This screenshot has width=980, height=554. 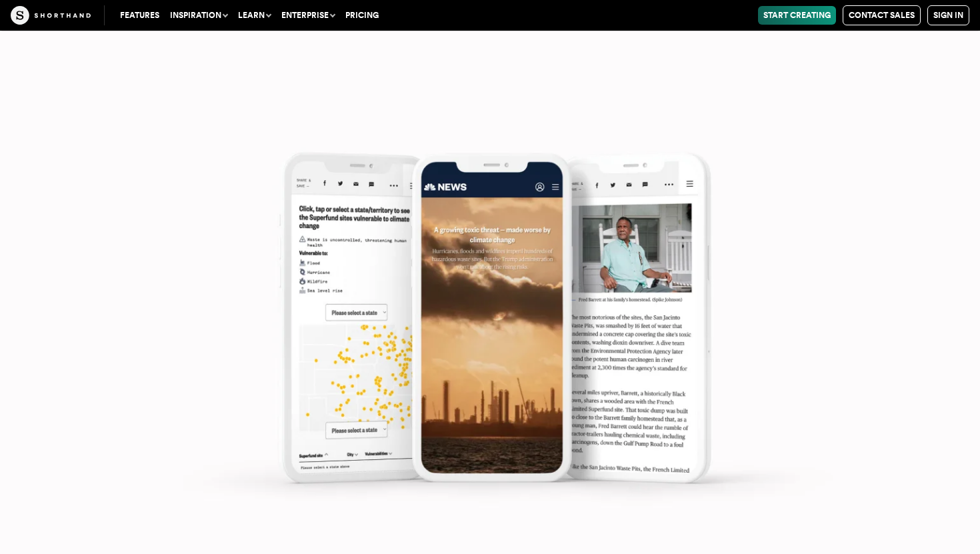 What do you see at coordinates (948, 16) in the screenshot?
I see `a: Sign in` at bounding box center [948, 16].